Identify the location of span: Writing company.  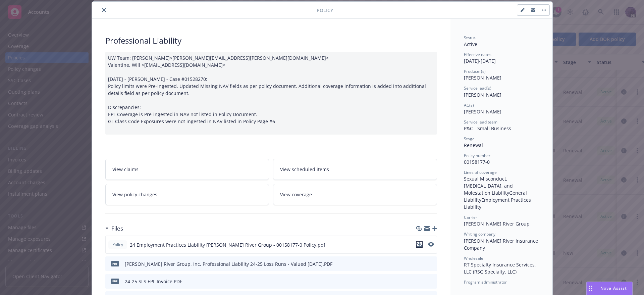
(480, 234).